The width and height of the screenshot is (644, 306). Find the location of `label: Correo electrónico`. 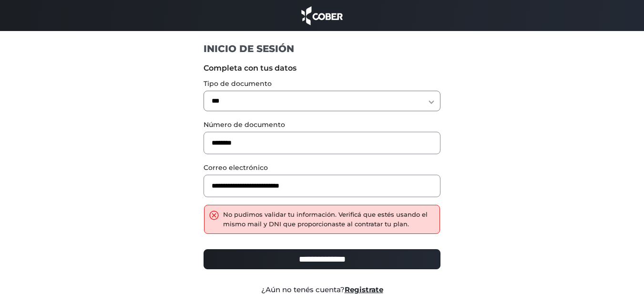

label: Correo electrónico is located at coordinates (322, 167).